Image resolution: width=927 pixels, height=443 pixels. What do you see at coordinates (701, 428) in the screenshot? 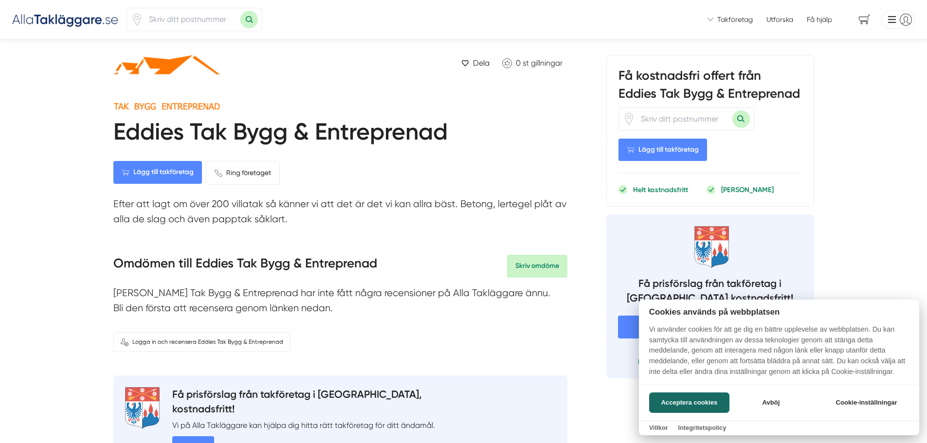
I see `a: Integritetspolicy` at bounding box center [701, 428].